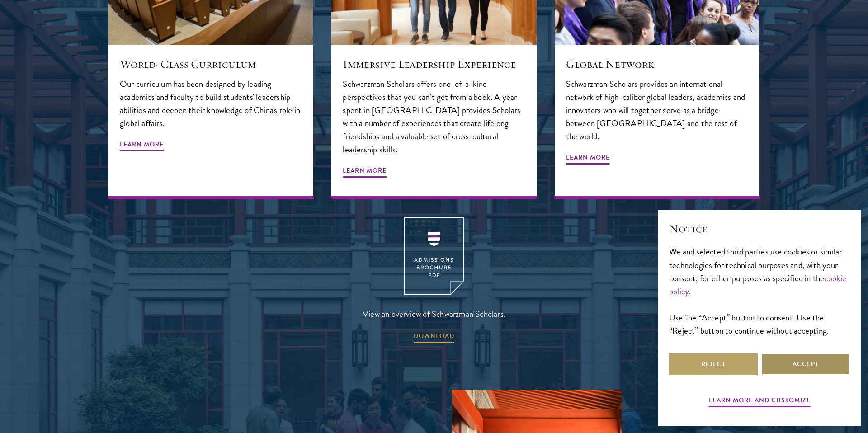 The height and width of the screenshot is (433, 868). Describe the element at coordinates (434, 64) in the screenshot. I see `h5: Immersive Leadership Experience` at that location.